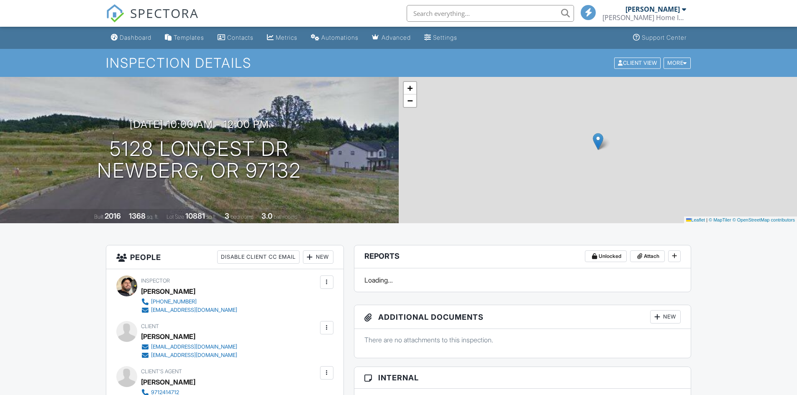  I want to click on a: Settings, so click(440, 38).